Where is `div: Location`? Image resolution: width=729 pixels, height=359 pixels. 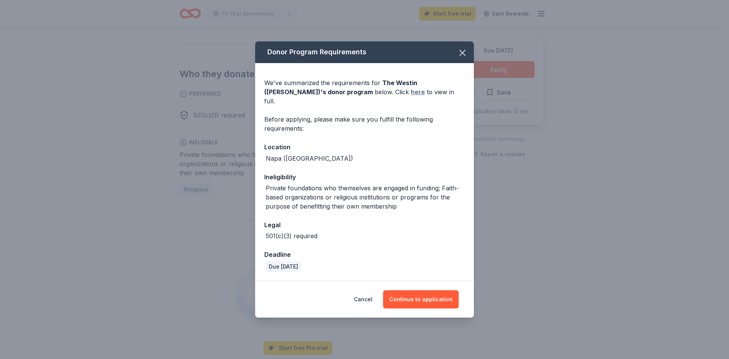 div: Location is located at coordinates (364, 147).